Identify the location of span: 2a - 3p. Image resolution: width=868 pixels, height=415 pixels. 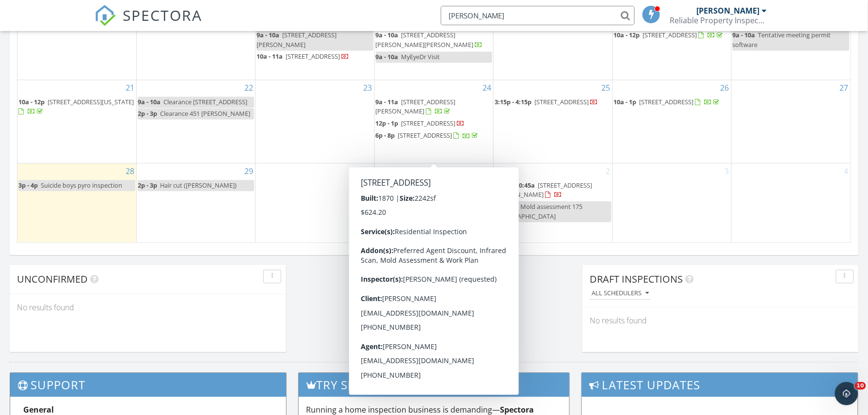
(386, 186).